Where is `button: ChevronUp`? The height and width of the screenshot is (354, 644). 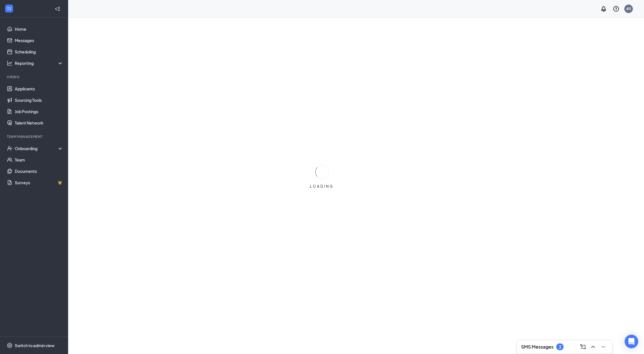 button: ChevronUp is located at coordinates (593, 347).